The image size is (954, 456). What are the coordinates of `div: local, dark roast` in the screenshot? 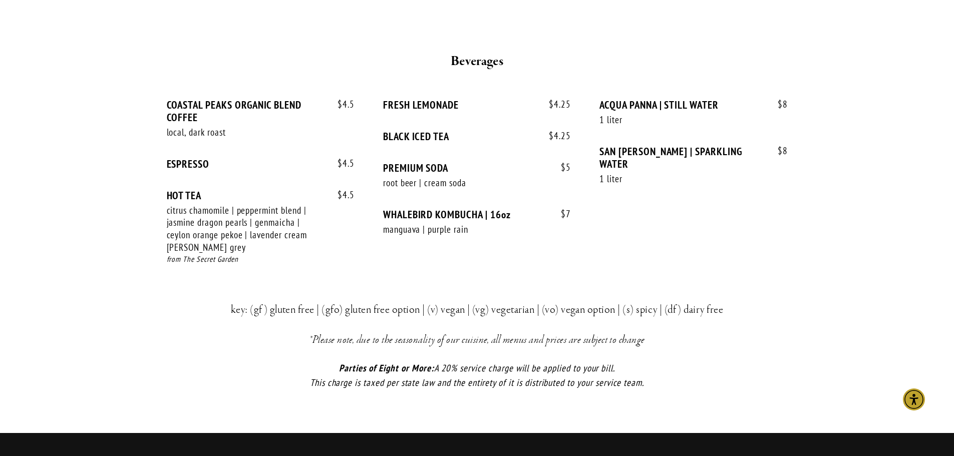 It's located at (246, 132).